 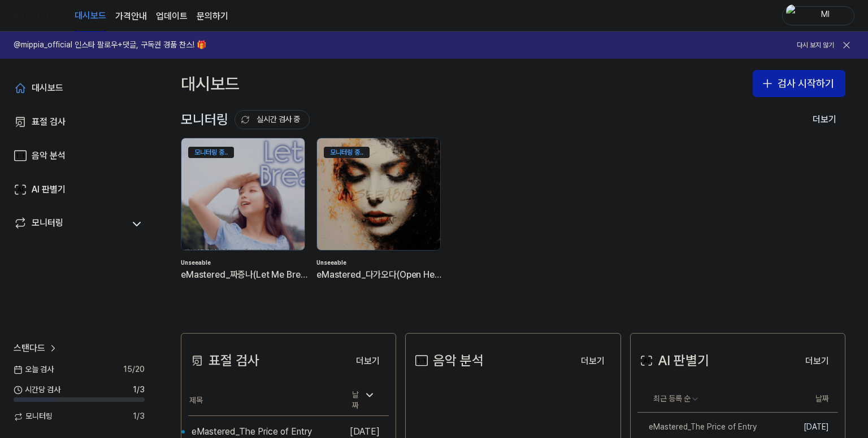 I want to click on a: 음악 분석, so click(x=79, y=156).